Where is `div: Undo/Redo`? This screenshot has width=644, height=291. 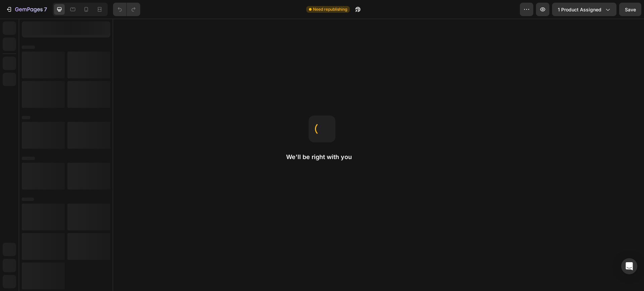 div: Undo/Redo is located at coordinates (127, 9).